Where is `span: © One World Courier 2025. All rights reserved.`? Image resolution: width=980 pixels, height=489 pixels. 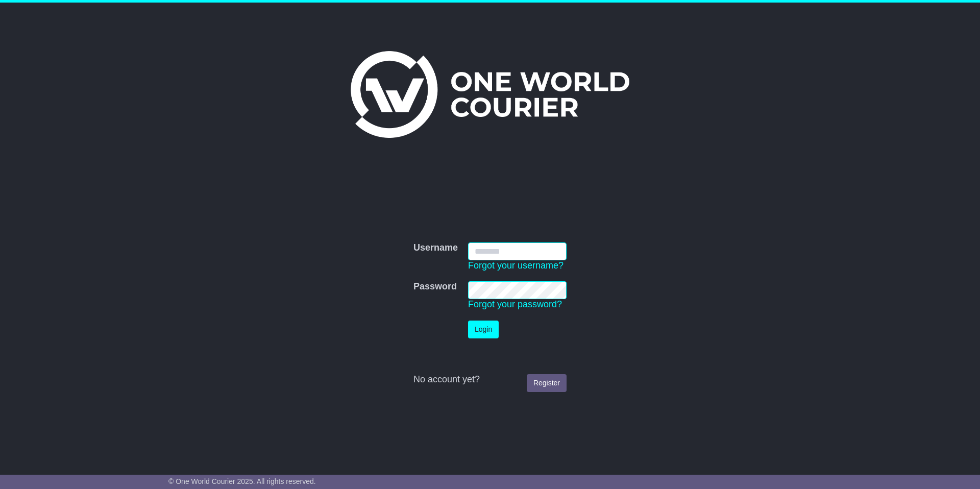 span: © One World Courier 2025. All rights reserved. is located at coordinates (242, 481).